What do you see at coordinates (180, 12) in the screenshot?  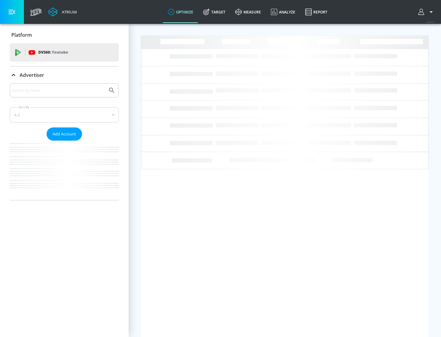 I see `a: optimize` at bounding box center [180, 12].